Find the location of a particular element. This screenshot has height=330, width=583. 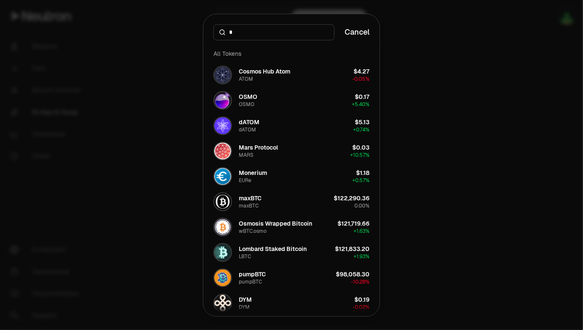

img: maxBTC Logo is located at coordinates (223, 201).